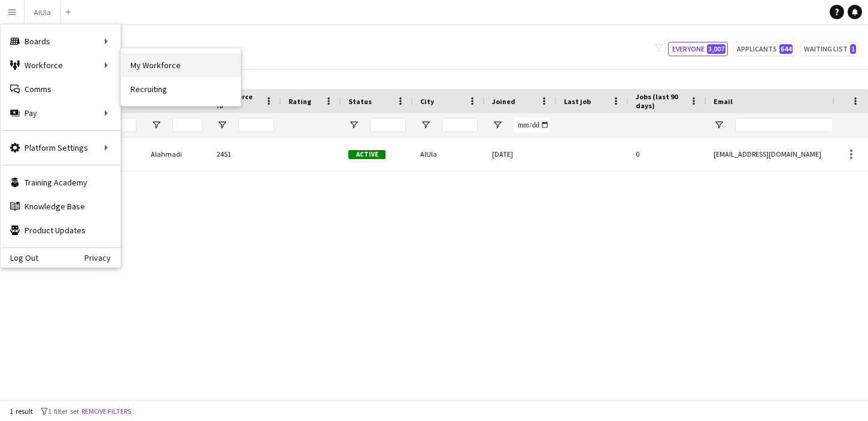  Describe the element at coordinates (60, 89) in the screenshot. I see `a: Comms` at that location.